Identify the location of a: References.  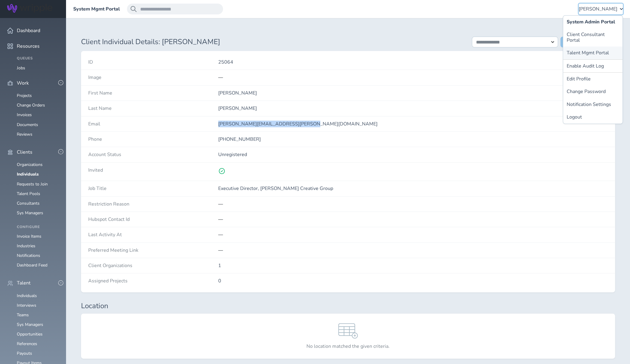
(27, 344).